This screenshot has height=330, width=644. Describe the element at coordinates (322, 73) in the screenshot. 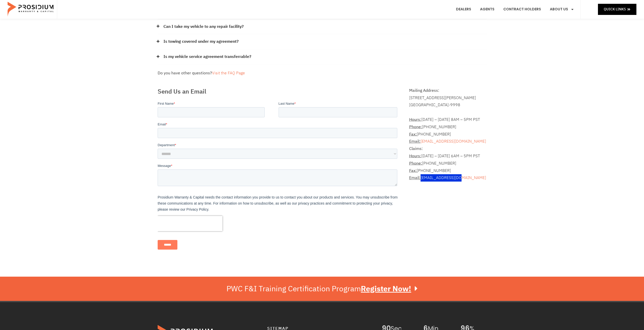

I see `div: Do you have other questions?` at that location.